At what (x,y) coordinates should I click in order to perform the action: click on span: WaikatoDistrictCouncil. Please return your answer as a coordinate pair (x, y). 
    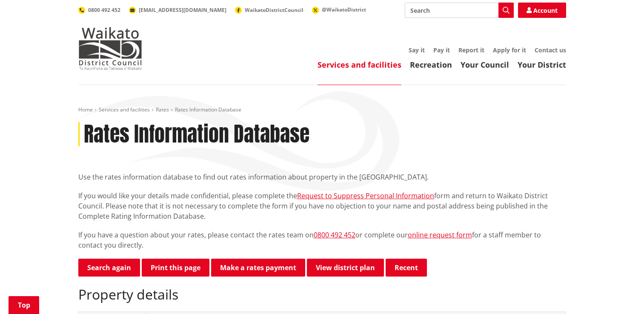
    Looking at the image, I should click on (274, 10).